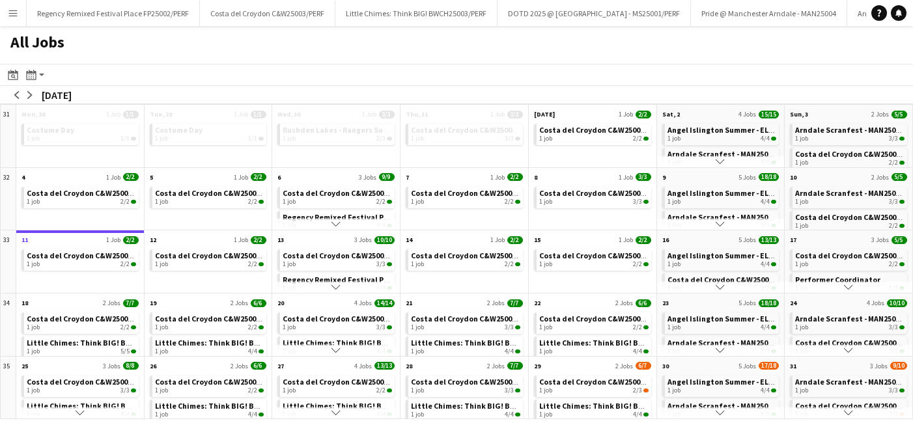  Describe the element at coordinates (337, 283) in the screenshot. I see `a: Regency Remixed Festival Place FP25002/PERF1 job4/4` at that location.